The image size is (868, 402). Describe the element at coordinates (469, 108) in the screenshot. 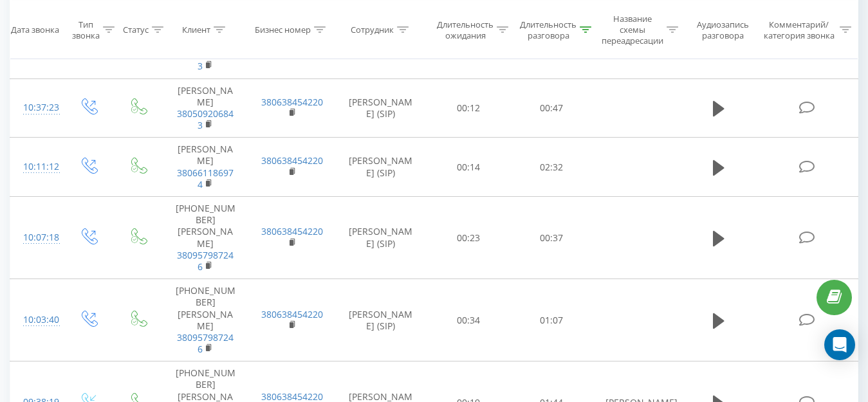

I see `td: 00:12` at that location.